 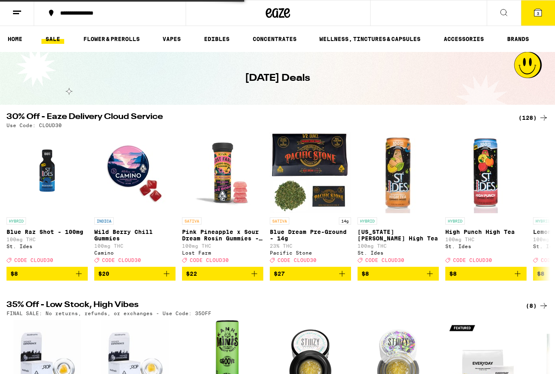 I want to click on div: (8), so click(x=537, y=306).